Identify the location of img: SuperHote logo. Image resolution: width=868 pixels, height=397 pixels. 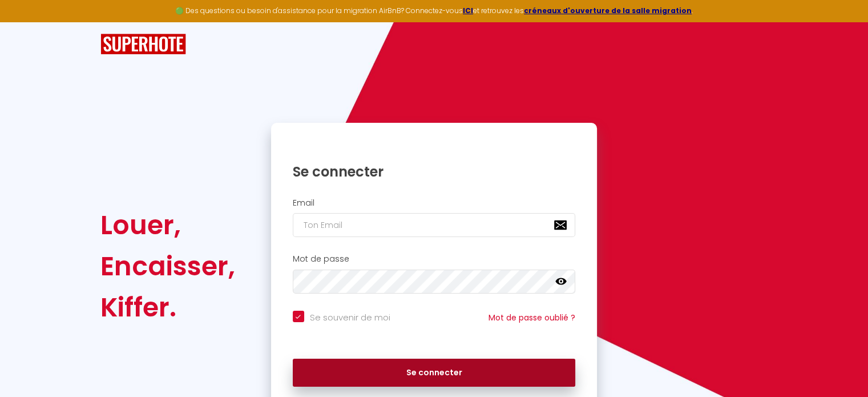
(143, 44).